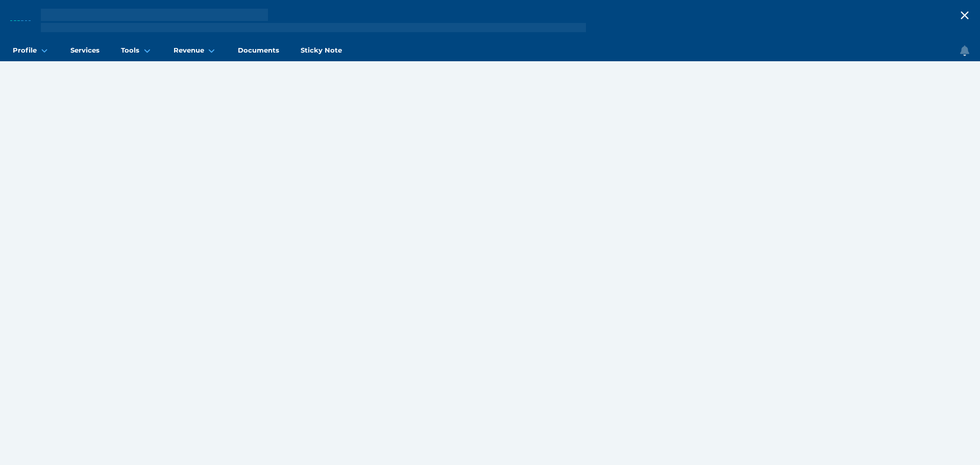 The image size is (980, 465). What do you see at coordinates (321, 50) in the screenshot?
I see `span: Sticky Note` at bounding box center [321, 50].